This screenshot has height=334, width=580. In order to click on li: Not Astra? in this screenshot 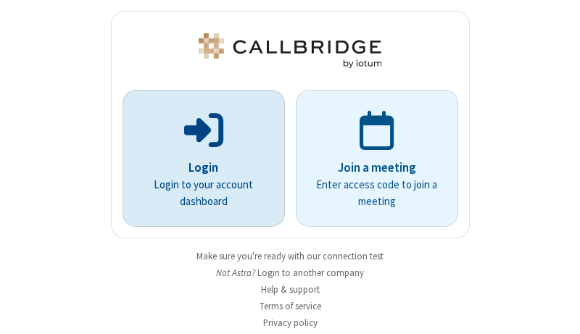, I will do `click(290, 272)`.